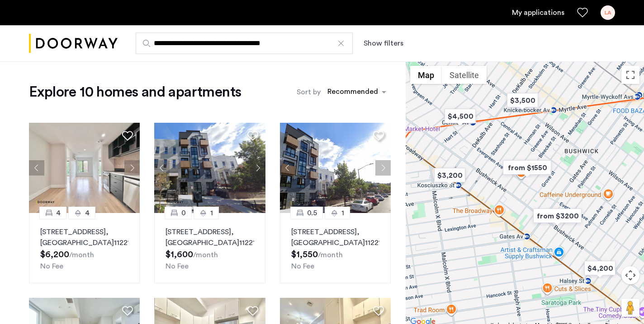  I want to click on ng-select: sort-apartment, so click(357, 92).